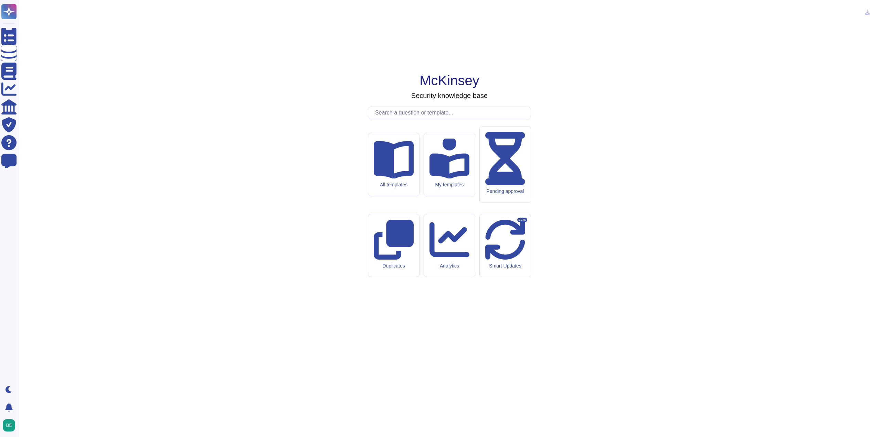 The image size is (881, 437). Describe the element at coordinates (451, 113) in the screenshot. I see `input: Search a question or template...` at that location.